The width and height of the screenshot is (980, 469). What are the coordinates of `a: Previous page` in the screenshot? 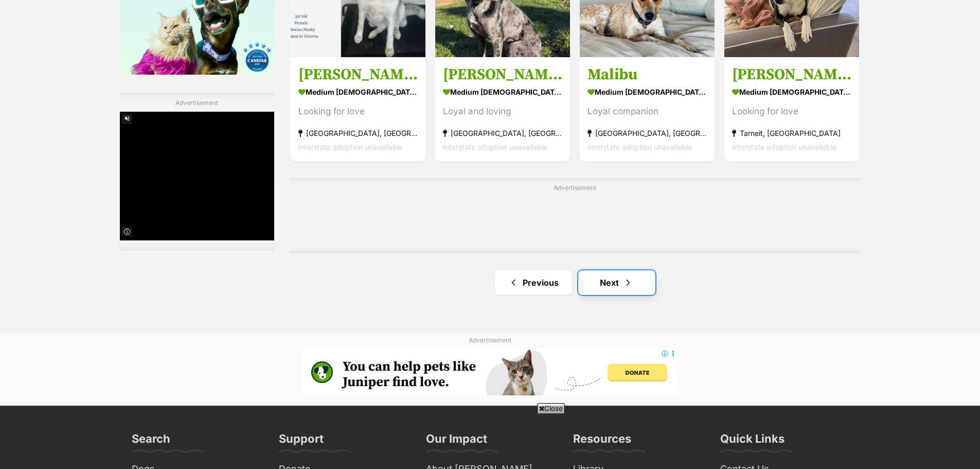 It's located at (534, 283).